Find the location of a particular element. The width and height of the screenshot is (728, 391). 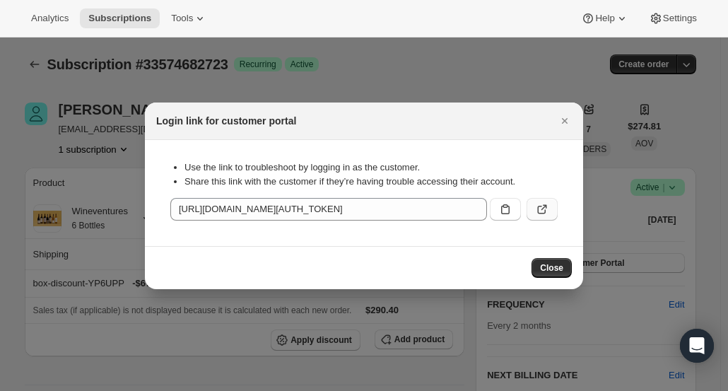

span: Settings is located at coordinates (680, 18).